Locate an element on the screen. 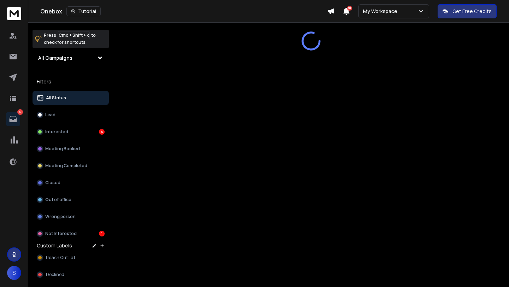 This screenshot has height=287, width=509. p: Meeting Completed is located at coordinates (66, 166).